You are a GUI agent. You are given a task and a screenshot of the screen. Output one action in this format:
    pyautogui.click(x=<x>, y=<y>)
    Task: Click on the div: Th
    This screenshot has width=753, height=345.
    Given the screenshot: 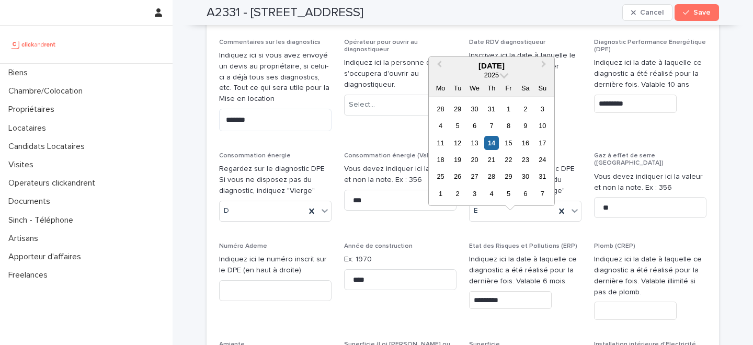 What is the action you would take?
    pyautogui.click(x=491, y=88)
    